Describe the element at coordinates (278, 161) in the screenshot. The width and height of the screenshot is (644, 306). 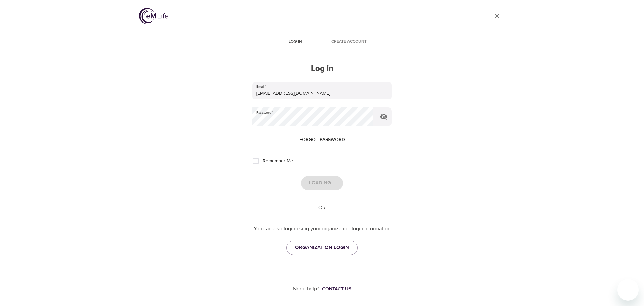
I see `span: Remember Me` at that location.